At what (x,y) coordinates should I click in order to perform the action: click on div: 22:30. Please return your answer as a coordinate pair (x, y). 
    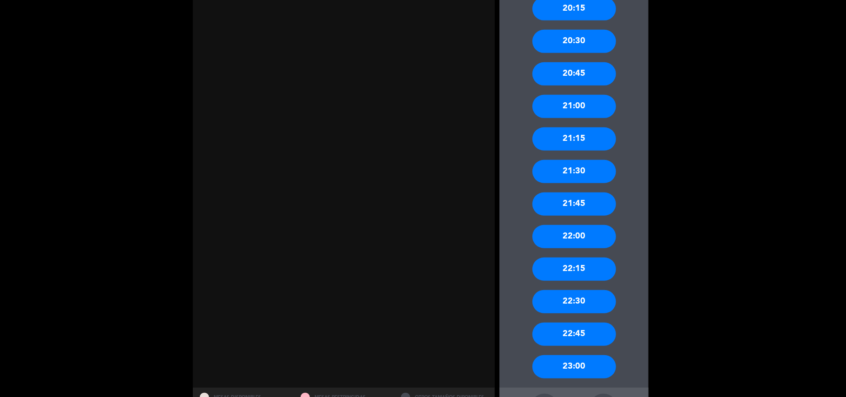
    Looking at the image, I should click on (574, 302).